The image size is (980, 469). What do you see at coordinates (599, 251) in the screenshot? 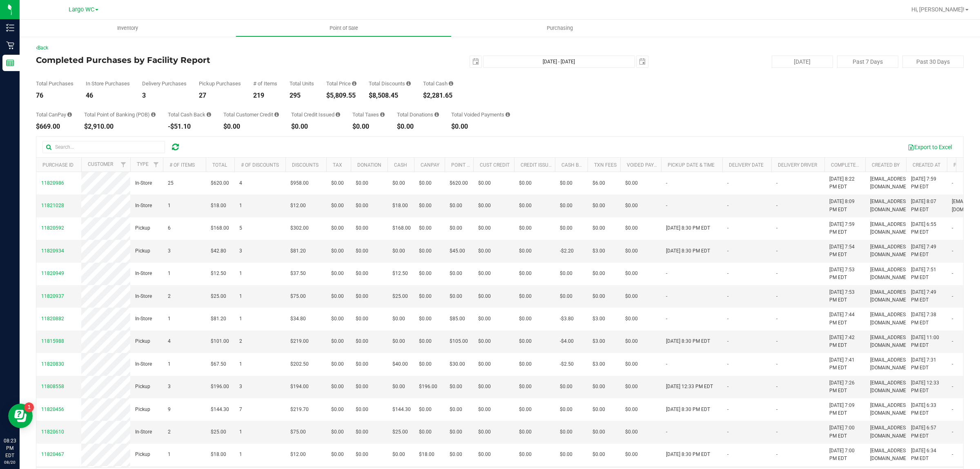
I see `span: $3.00` at bounding box center [599, 251].